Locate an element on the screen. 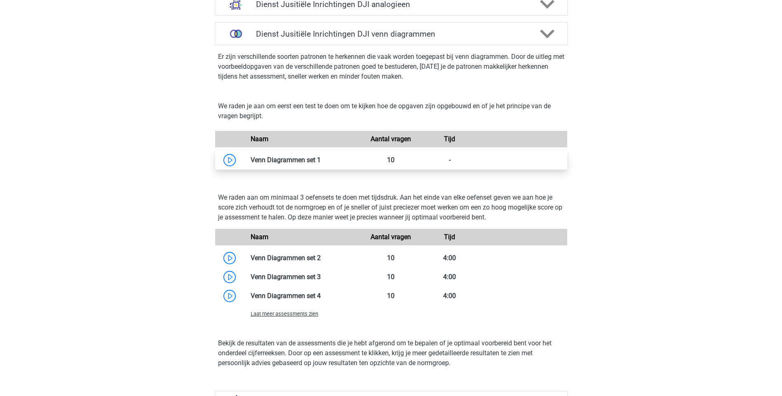  div: Venn Diagrammen set 4 is located at coordinates (303, 296).